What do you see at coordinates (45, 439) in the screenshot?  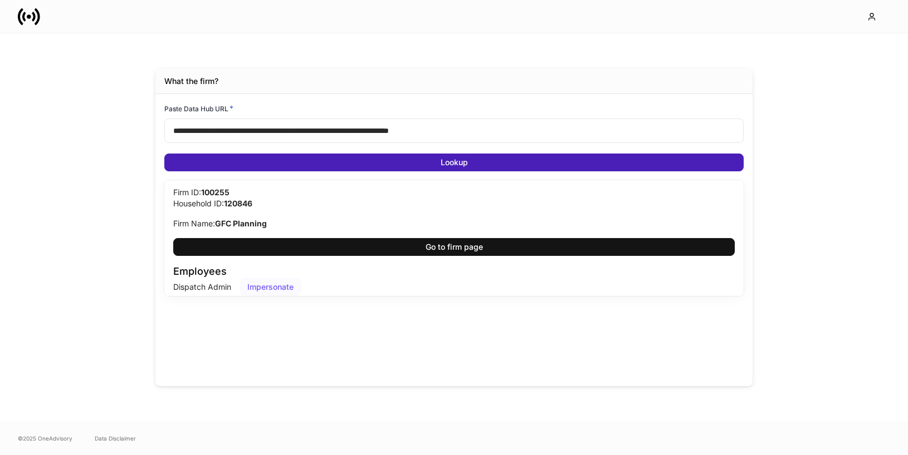 I see `span: © 2025 OneAdvisory` at bounding box center [45, 439].